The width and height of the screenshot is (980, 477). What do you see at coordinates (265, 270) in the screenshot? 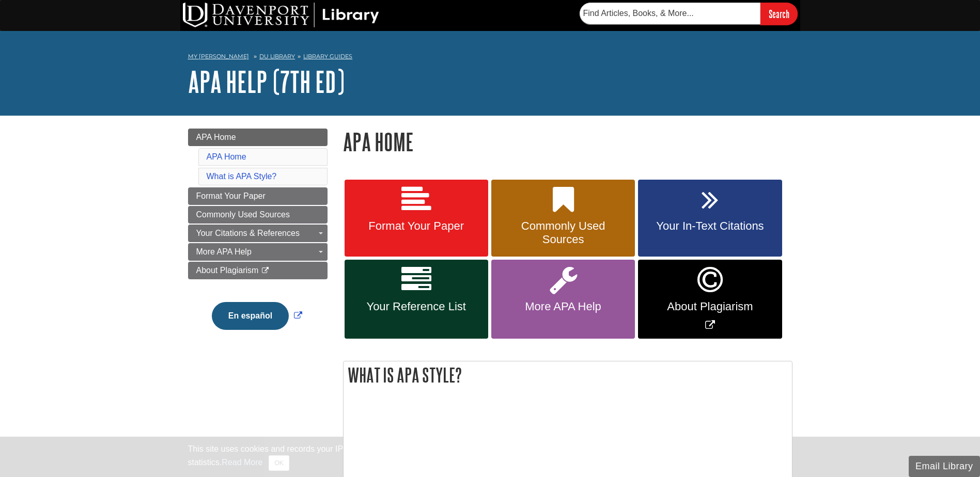
I see `i: This link opens in a new window` at bounding box center [265, 270].